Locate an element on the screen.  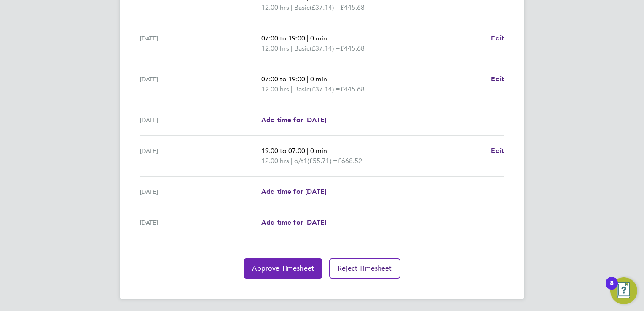
span: o/t1 is located at coordinates (300, 161).